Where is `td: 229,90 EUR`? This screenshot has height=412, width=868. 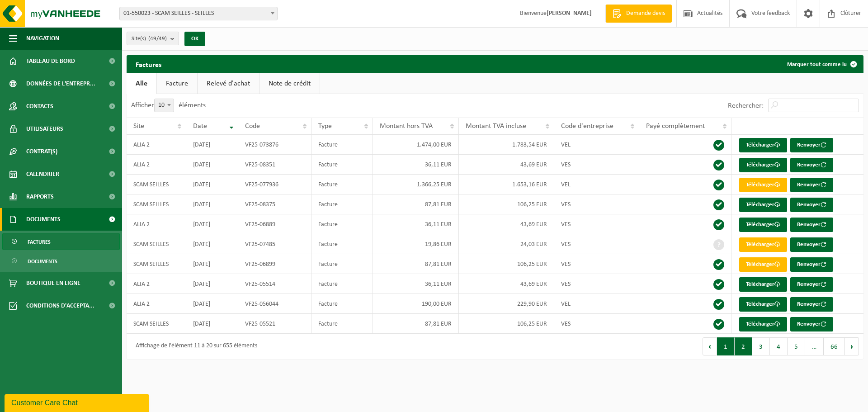
td: 229,90 EUR is located at coordinates (507, 304).